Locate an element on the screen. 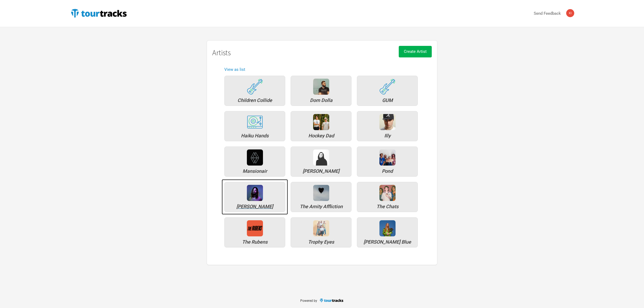 This screenshot has height=308, width=644. a: The Amity Affliction is located at coordinates (321, 197).